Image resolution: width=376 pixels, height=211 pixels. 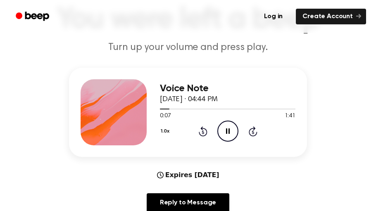 What do you see at coordinates (165, 116) in the screenshot?
I see `span: 0:07` at bounding box center [165, 116].